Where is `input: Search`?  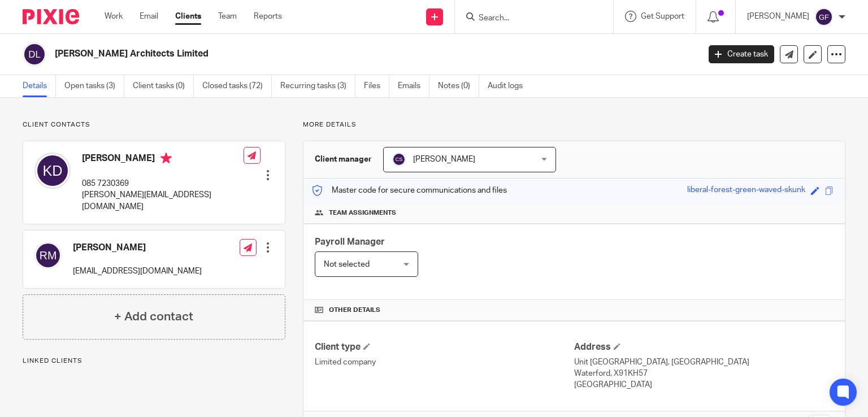 input: Search is located at coordinates (529, 19).